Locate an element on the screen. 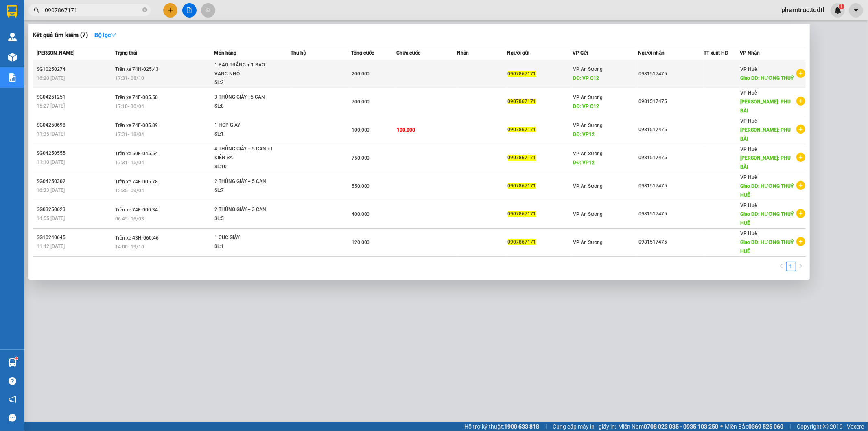 This screenshot has width=868, height=431. span: 500.000 is located at coordinates (49, 50).